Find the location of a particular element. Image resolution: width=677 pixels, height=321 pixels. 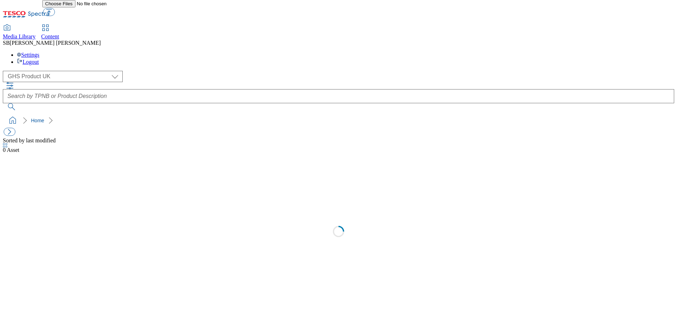

input: Search by TPNB or Product Description is located at coordinates (338, 96).